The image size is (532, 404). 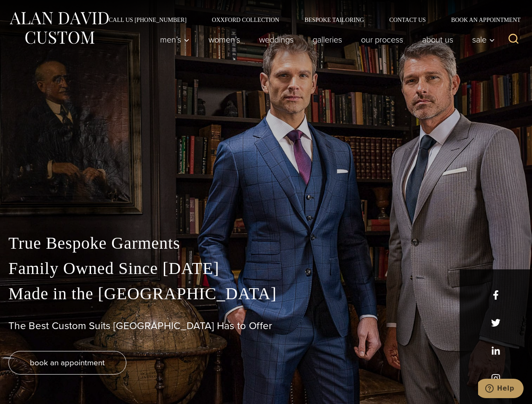 I want to click on button: View Search Form, so click(x=513, y=40).